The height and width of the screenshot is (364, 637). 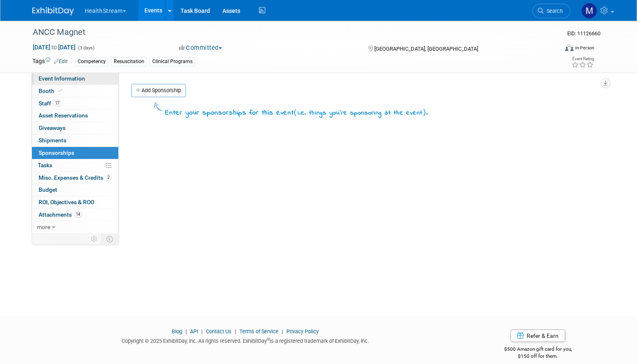 What do you see at coordinates (75, 103) in the screenshot?
I see `a: Staff17` at bounding box center [75, 103].